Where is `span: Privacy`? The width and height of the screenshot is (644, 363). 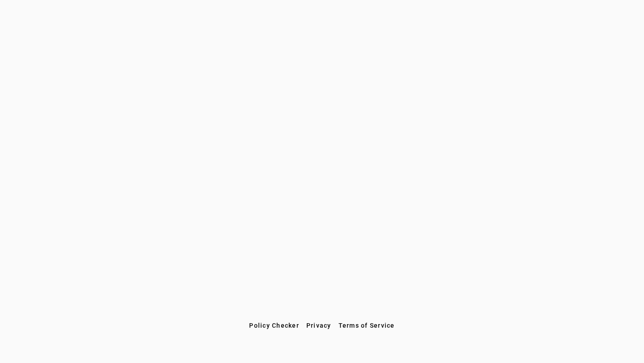 span: Privacy is located at coordinates (319, 325).